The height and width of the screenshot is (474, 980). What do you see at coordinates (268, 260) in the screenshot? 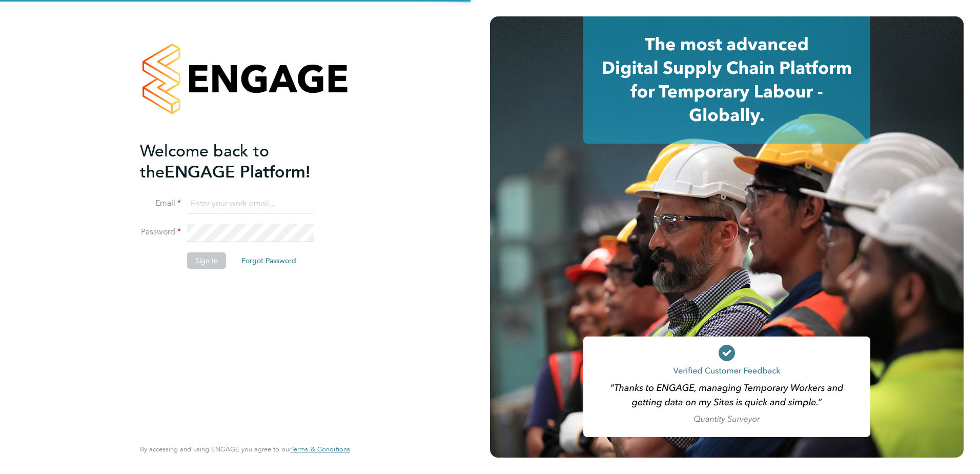
I see `button: Forgot Password` at bounding box center [268, 260].